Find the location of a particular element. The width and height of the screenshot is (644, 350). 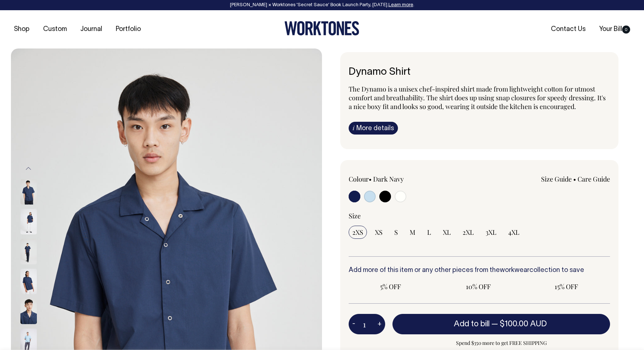

a: iMore details is located at coordinates (373, 128).